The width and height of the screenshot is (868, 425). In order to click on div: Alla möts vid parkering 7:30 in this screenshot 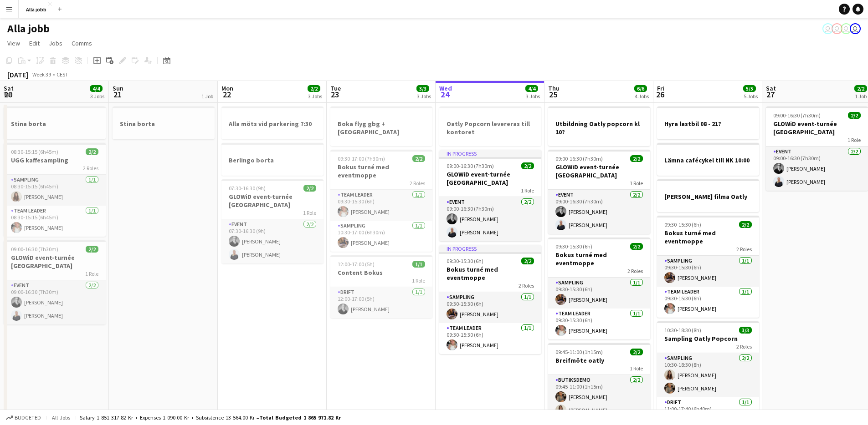, I will do `click(273, 122)`.